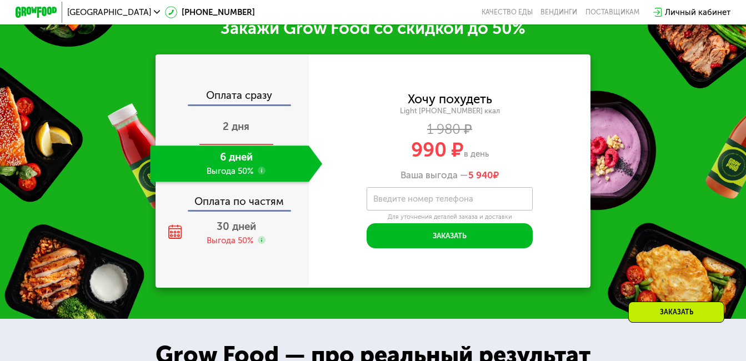 This screenshot has width=746, height=361. I want to click on button: Заказать, so click(449, 235).